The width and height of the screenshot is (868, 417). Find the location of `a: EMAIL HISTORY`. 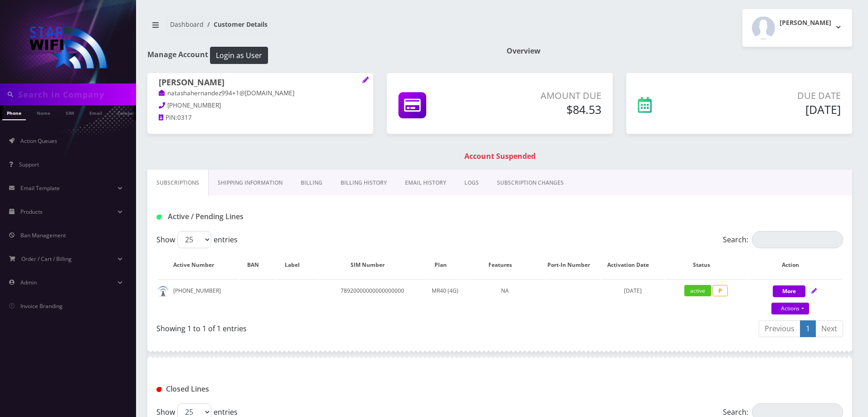

a: EMAIL HISTORY is located at coordinates (425, 183).